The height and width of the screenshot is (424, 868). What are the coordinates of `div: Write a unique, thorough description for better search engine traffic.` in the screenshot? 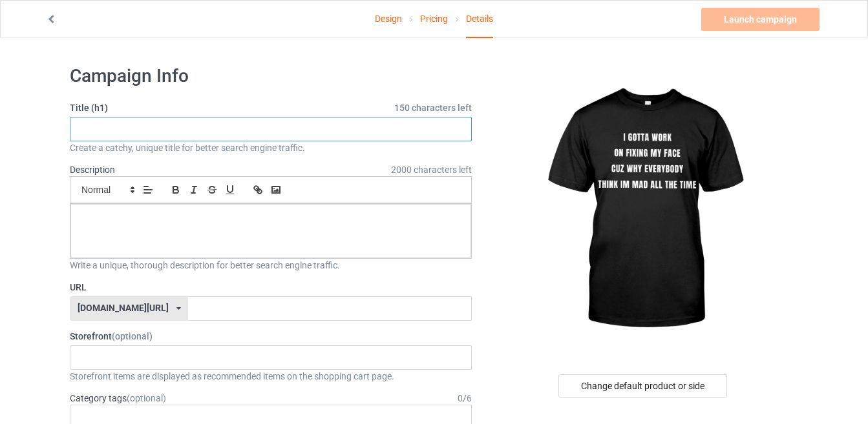 It's located at (271, 266).